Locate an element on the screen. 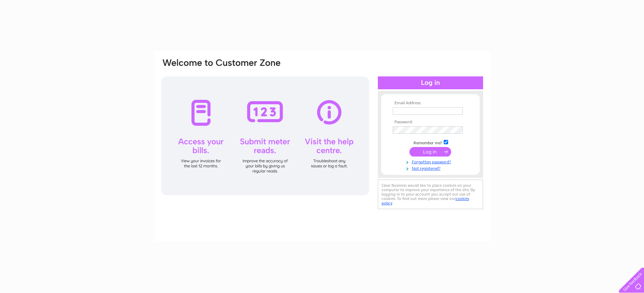 The width and height of the screenshot is (644, 293). th: Email Address: is located at coordinates (430, 103).